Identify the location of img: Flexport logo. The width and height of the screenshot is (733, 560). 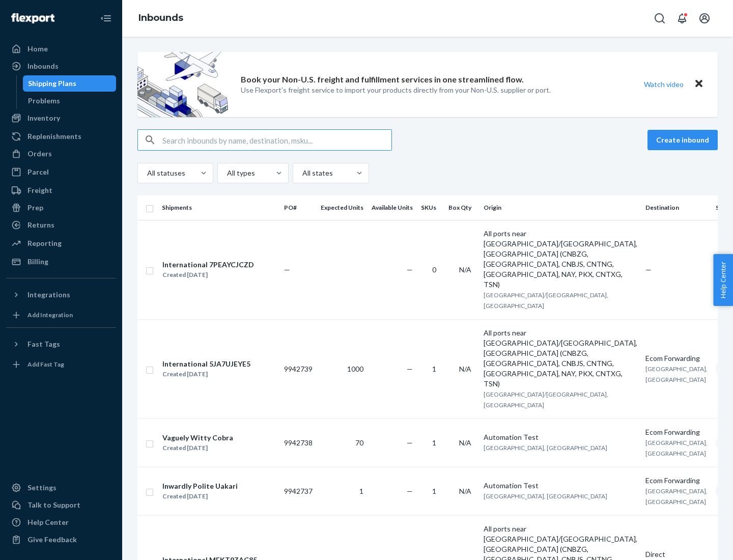
(33, 18).